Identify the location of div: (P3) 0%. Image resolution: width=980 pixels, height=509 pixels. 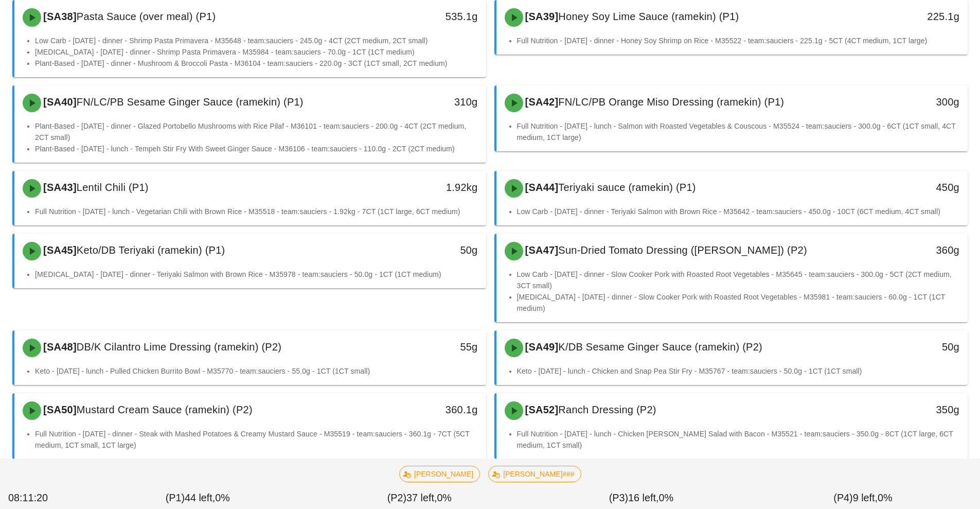
(641, 498).